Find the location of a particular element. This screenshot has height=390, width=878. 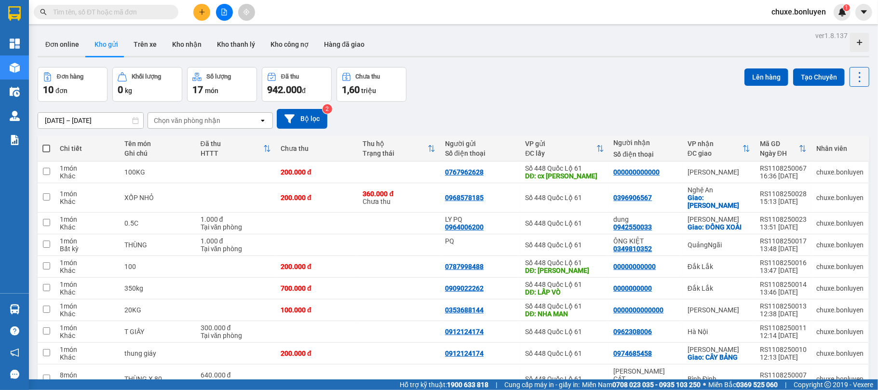

button: Khối lượng0kg is located at coordinates (147, 84).